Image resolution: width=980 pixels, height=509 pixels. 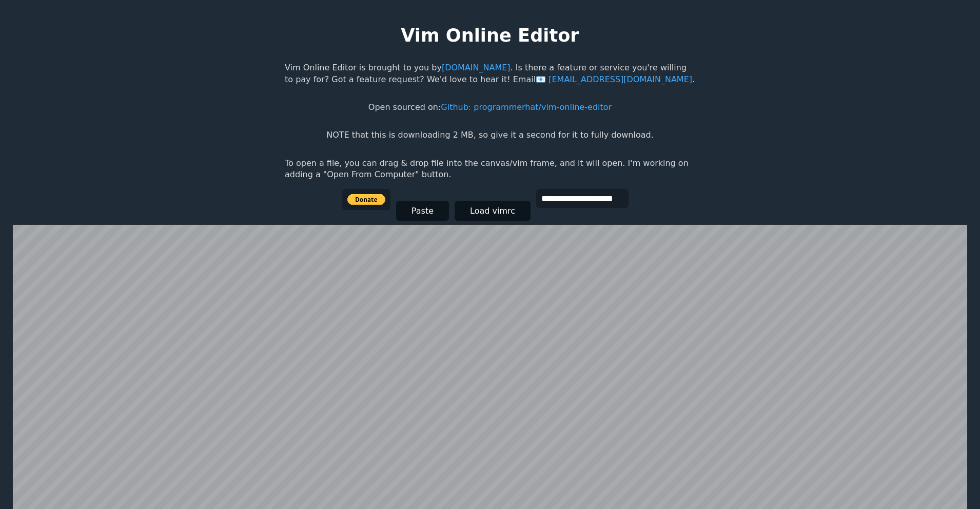 I want to click on h1: Vim Online Editor, so click(x=490, y=35).